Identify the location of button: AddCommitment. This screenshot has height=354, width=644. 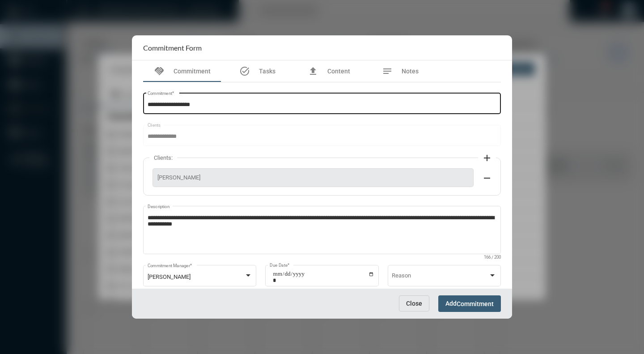
(470, 304).